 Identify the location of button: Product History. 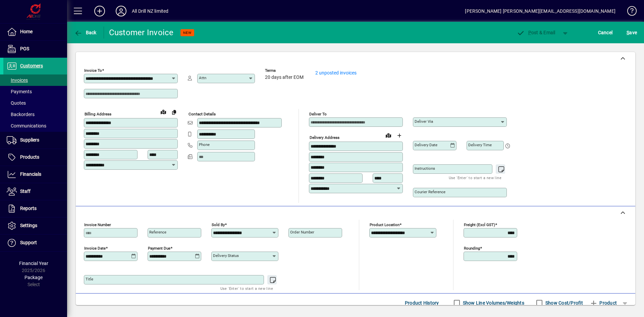
(422, 302).